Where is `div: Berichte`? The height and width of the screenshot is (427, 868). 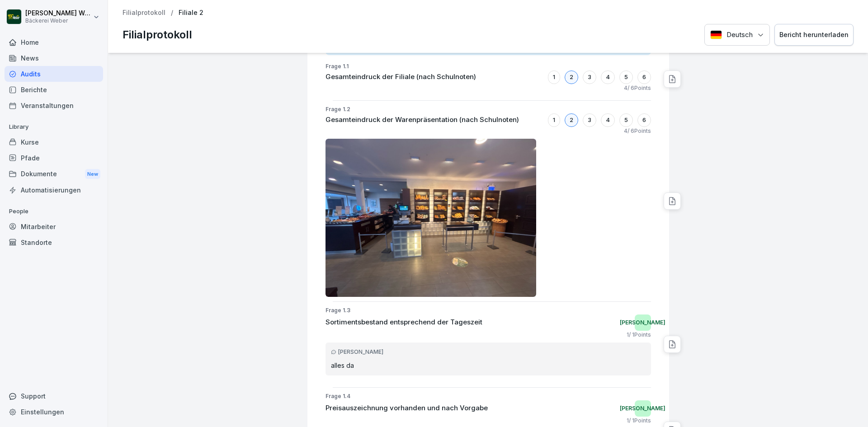 div: Berichte is located at coordinates (54, 89).